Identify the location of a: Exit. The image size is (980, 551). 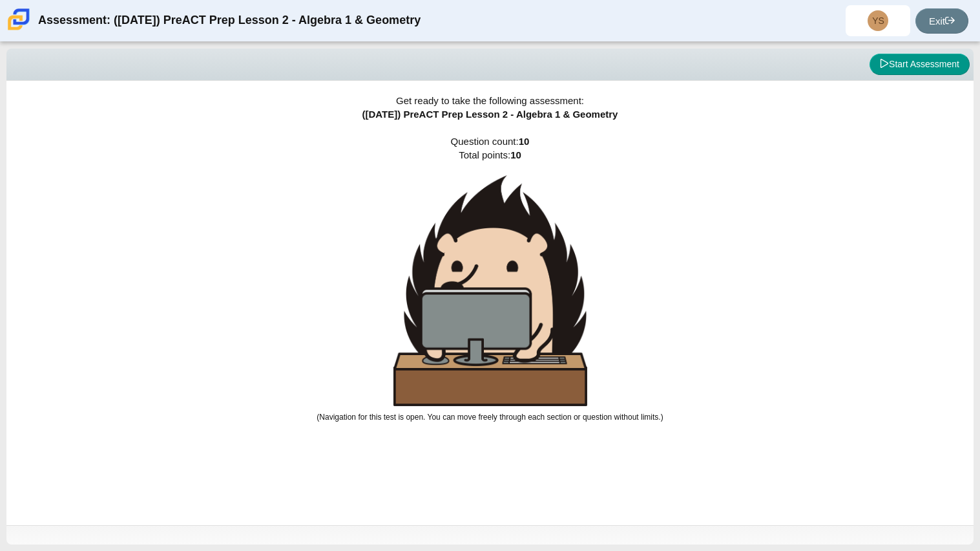
(942, 21).